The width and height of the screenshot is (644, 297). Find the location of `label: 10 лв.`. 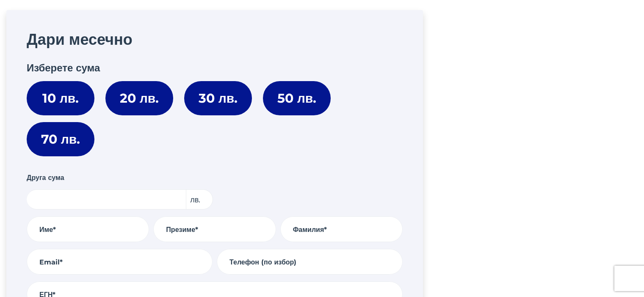

label: 10 лв. is located at coordinates (61, 98).